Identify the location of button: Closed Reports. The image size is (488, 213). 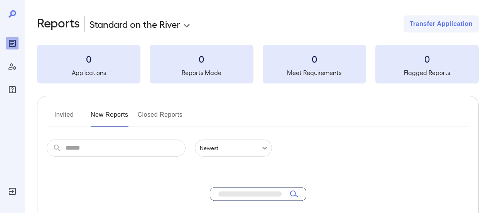
(160, 118).